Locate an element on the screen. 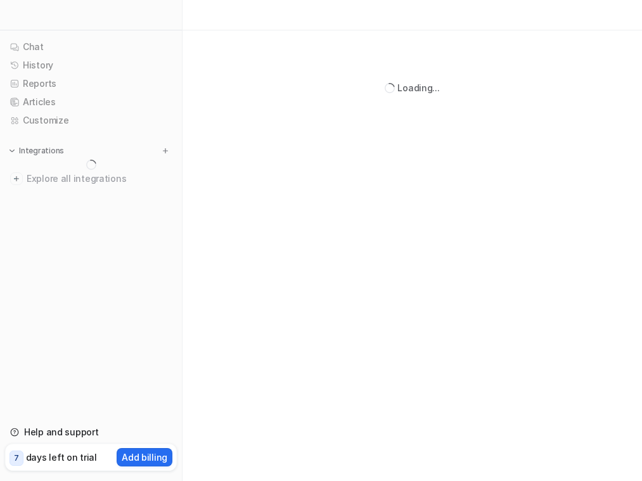  a: History is located at coordinates (91, 65).